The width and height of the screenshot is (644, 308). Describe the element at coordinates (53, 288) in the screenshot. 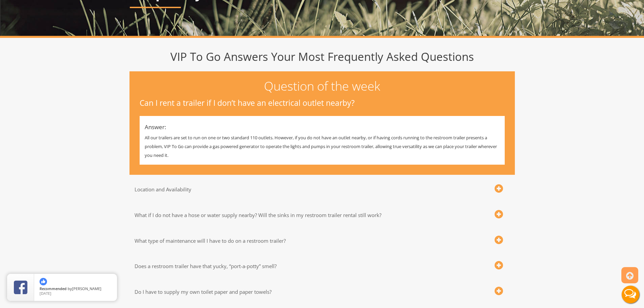

I see `span: Recommended` at that location.